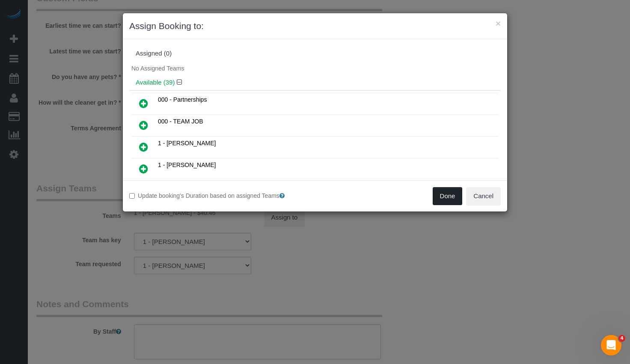 The height and width of the screenshot is (364, 630). What do you see at coordinates (315, 54) in the screenshot?
I see `div: Assigned (0)` at bounding box center [315, 54].